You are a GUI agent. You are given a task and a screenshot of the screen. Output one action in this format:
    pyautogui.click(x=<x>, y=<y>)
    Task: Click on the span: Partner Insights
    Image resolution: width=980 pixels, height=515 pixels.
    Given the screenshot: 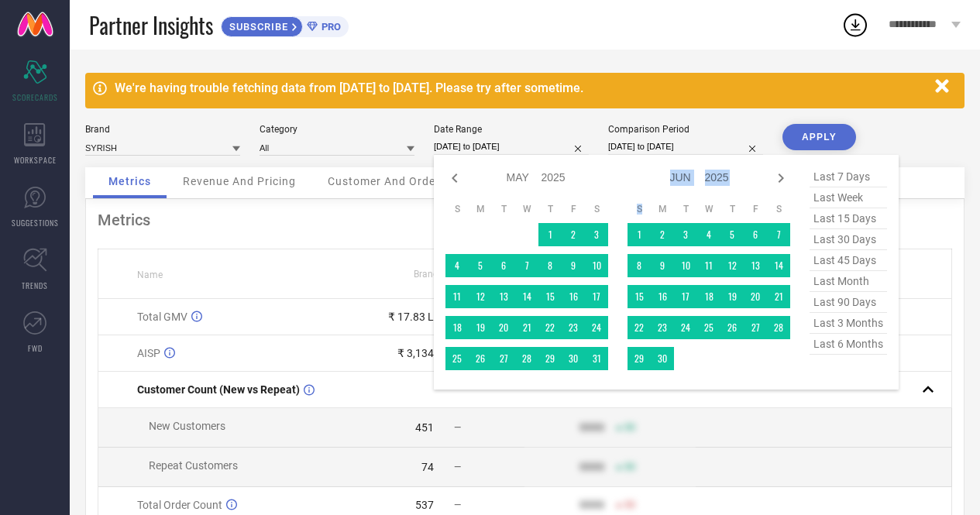 What is the action you would take?
    pyautogui.click(x=151, y=25)
    